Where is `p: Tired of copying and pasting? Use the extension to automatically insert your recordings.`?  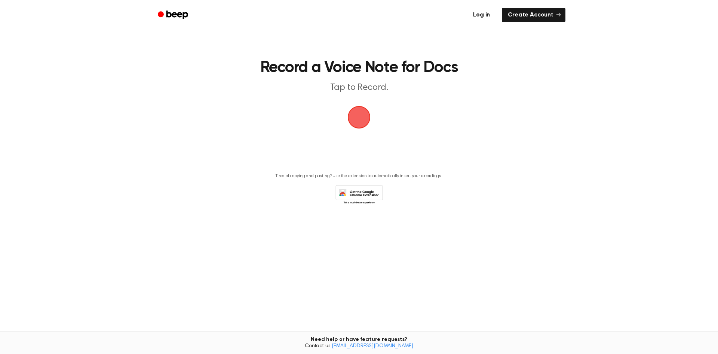 p: Tired of copying and pasting? Use the extension to automatically insert your recordings. is located at coordinates (359, 176).